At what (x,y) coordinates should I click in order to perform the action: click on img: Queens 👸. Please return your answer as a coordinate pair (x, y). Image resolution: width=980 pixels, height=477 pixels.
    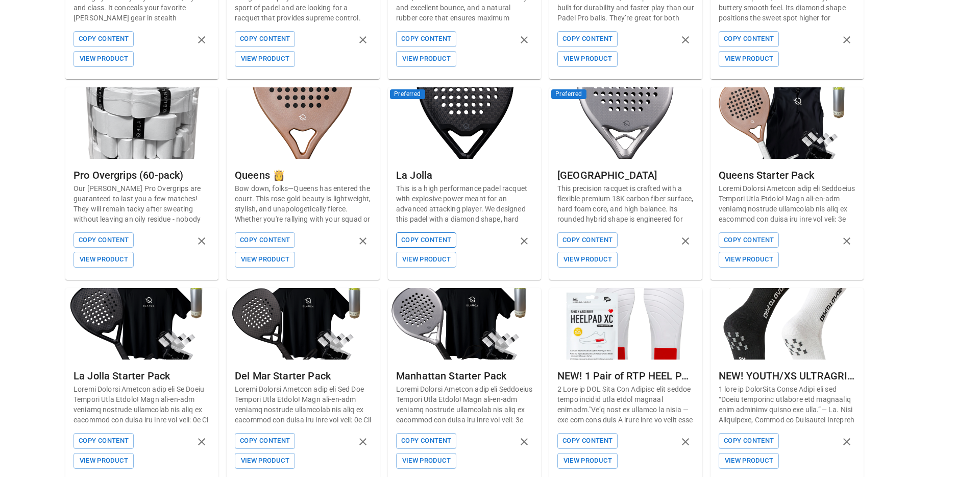
    Looking at the image, I should click on (303, 123).